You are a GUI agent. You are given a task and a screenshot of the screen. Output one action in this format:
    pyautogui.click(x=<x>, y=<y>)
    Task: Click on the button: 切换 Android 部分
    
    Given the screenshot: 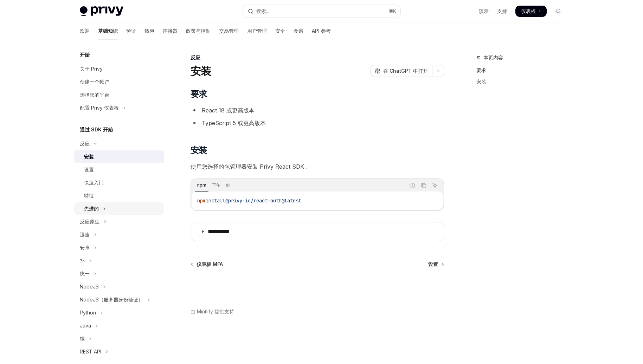 What is the action you would take?
    pyautogui.click(x=119, y=247)
    